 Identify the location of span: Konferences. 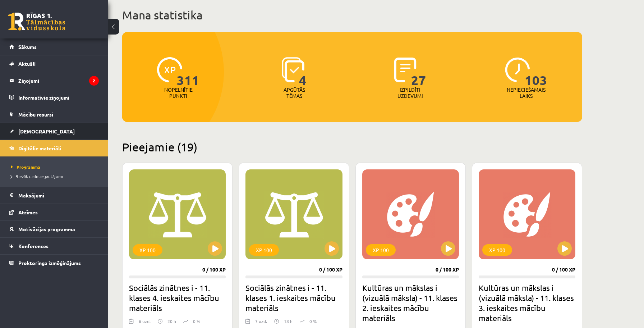
(33, 246).